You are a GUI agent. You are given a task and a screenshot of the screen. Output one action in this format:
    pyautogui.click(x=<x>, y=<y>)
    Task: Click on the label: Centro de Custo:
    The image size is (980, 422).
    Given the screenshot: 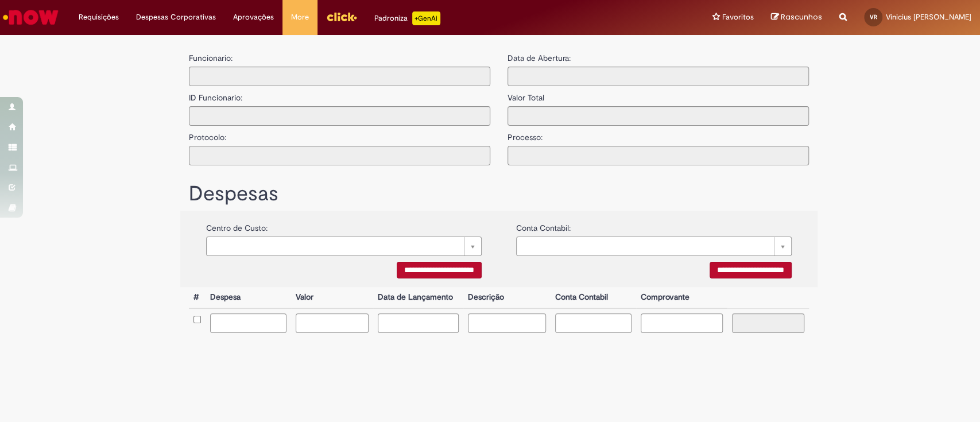 What is the action you would take?
    pyautogui.click(x=236, y=225)
    